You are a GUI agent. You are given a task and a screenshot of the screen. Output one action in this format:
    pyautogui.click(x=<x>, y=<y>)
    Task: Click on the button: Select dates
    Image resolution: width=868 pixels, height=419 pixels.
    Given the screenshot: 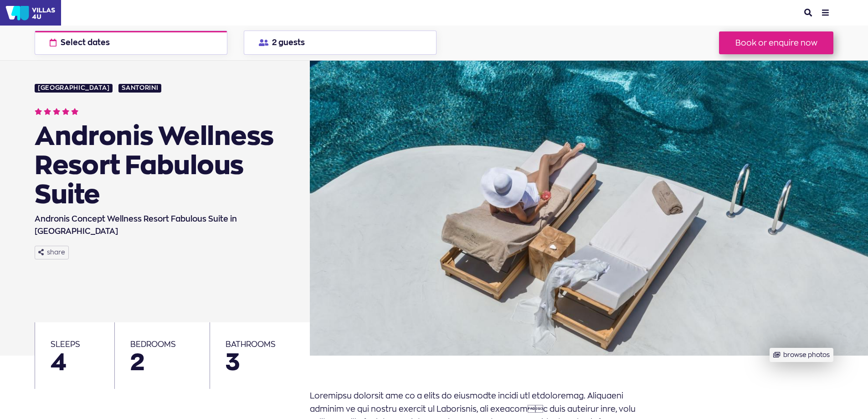 What is the action you would take?
    pyautogui.click(x=131, y=43)
    